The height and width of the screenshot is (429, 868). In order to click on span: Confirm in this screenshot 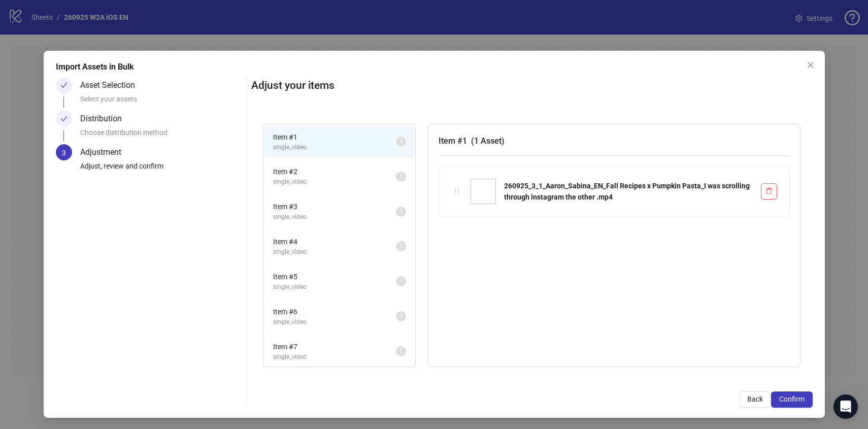, I will do `click(792, 399)`.